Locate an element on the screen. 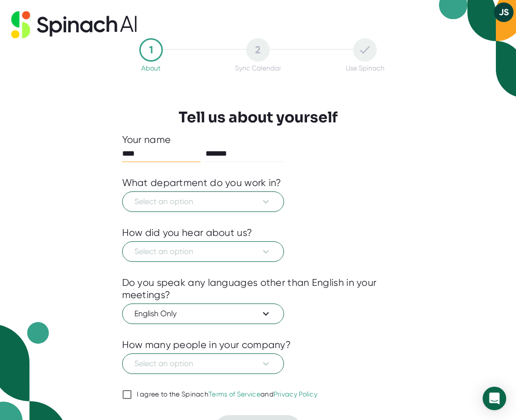 This screenshot has height=420, width=516. h3: Tell us about yourself is located at coordinates (258, 118).